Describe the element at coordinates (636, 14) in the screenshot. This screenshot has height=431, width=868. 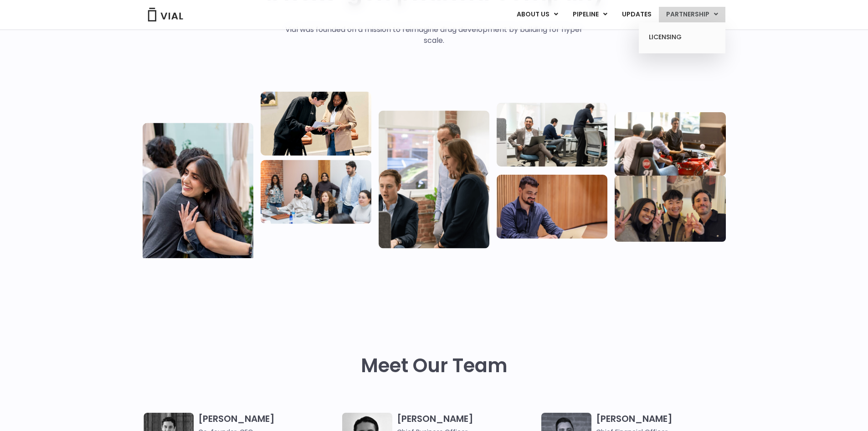
I see `a: UPDATES` at that location.